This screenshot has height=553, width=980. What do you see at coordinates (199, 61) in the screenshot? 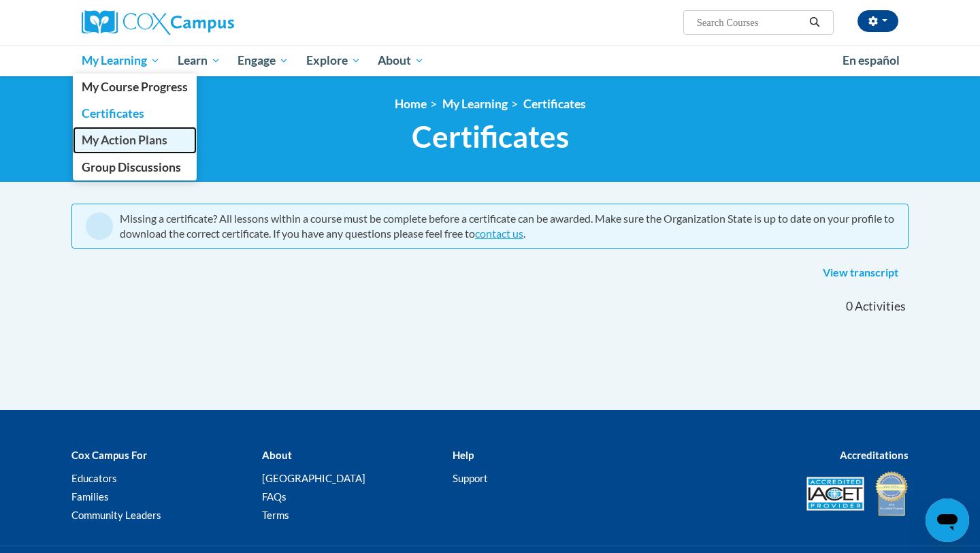
I see `a: Learn` at bounding box center [199, 61].